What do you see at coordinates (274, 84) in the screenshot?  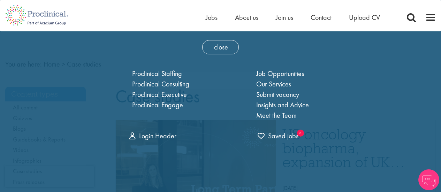 I see `a: Our Services` at bounding box center [274, 84].